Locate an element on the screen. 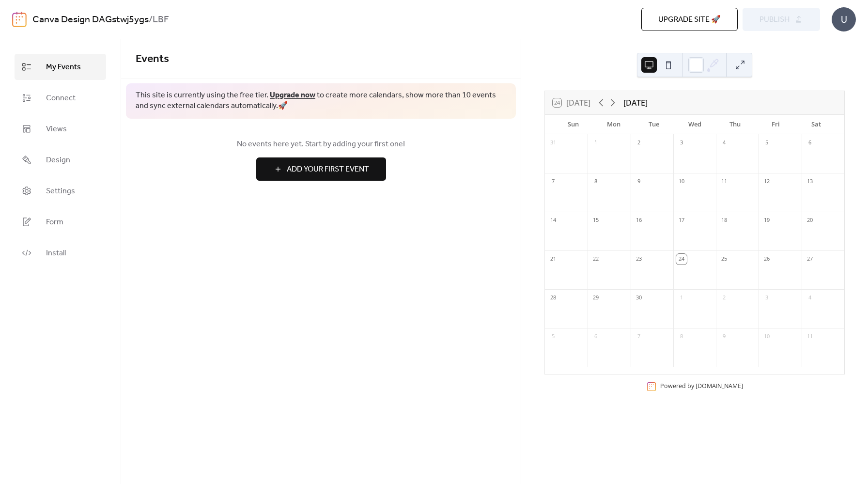 The width and height of the screenshot is (868, 484). div: 21 is located at coordinates (553, 259).